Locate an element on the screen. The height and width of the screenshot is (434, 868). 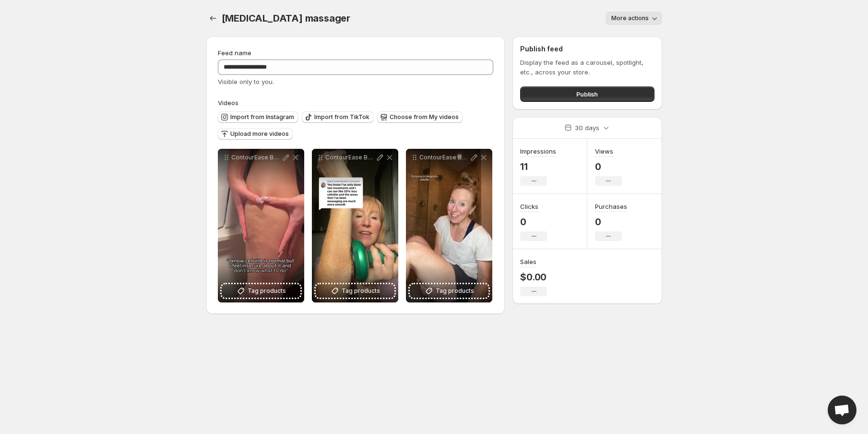
span: Videos is located at coordinates (228, 103).